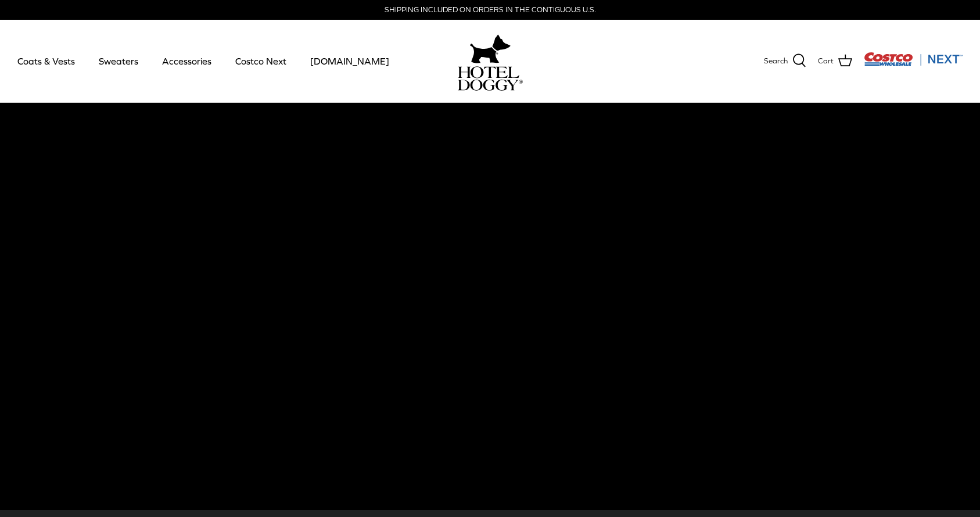 This screenshot has width=980, height=517. What do you see at coordinates (913, 63) in the screenshot?
I see `a: Visit Costco Next` at bounding box center [913, 63].